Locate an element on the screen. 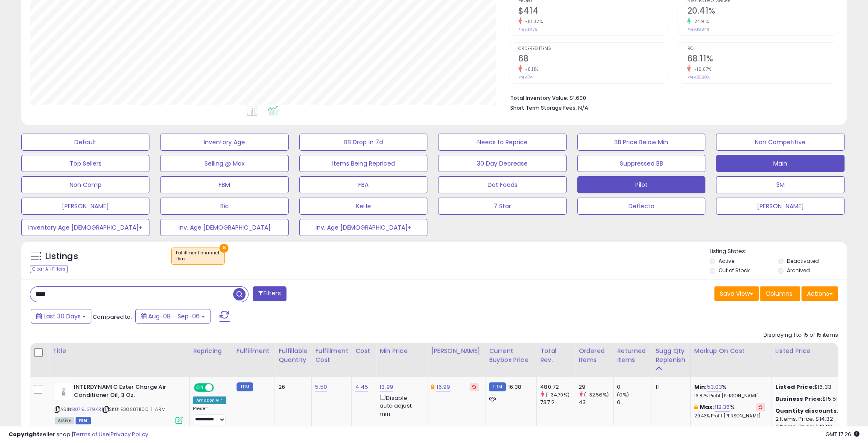  b: Short Term Storage Fees: is located at coordinates (544, 108).